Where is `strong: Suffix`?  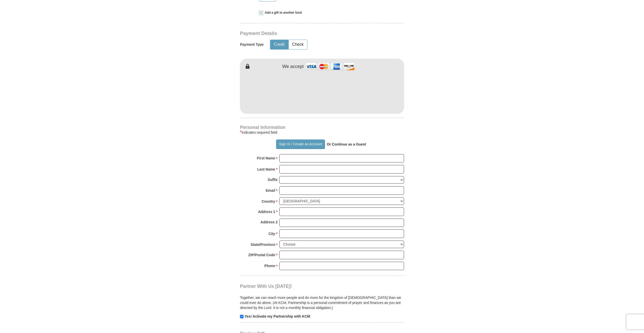 strong: Suffix is located at coordinates (272, 180).